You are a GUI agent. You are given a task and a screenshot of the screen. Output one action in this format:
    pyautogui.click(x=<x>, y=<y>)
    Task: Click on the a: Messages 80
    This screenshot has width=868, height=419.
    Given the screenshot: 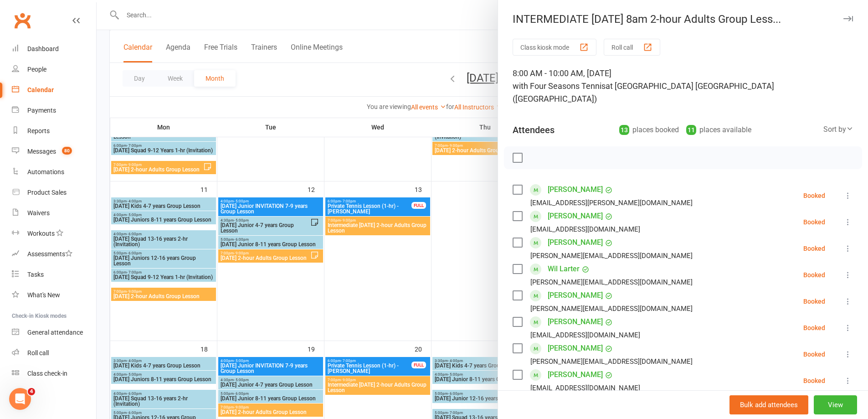 What is the action you would take?
    pyautogui.click(x=54, y=151)
    